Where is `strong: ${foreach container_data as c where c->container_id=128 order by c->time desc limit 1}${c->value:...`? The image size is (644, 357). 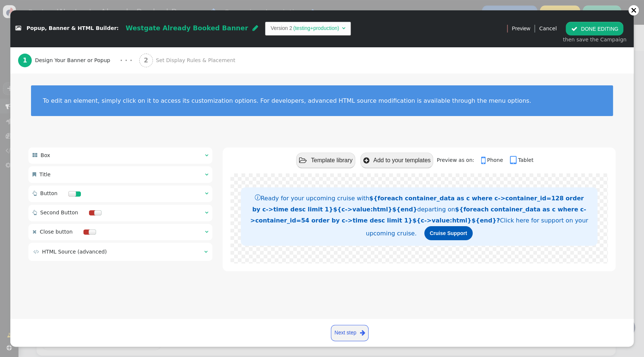
strong: ${foreach container_data as c where c->container_id=128 order by c->time desc limit 1}${c->value:... is located at coordinates (418, 204).